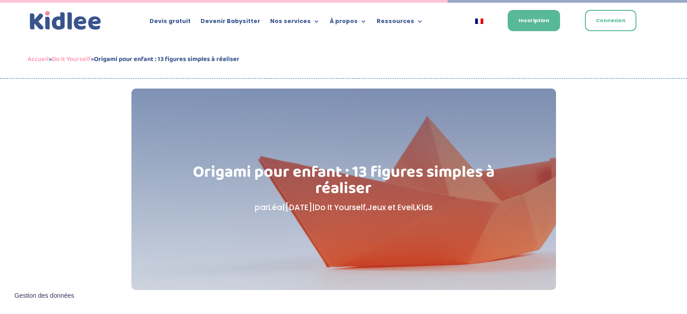 This screenshot has height=314, width=687. What do you see at coordinates (44, 296) in the screenshot?
I see `button: Gestion des données` at bounding box center [44, 296].